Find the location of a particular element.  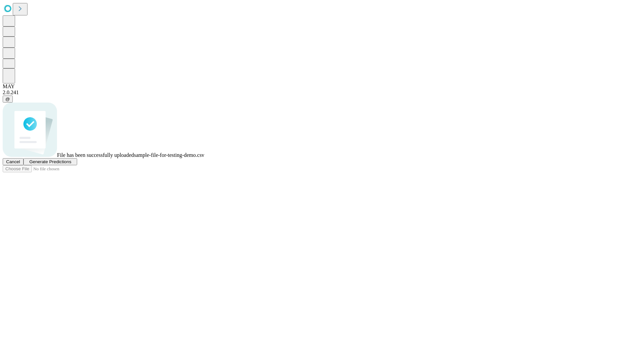

span: File has been successfully uploaded is located at coordinates (95, 155).